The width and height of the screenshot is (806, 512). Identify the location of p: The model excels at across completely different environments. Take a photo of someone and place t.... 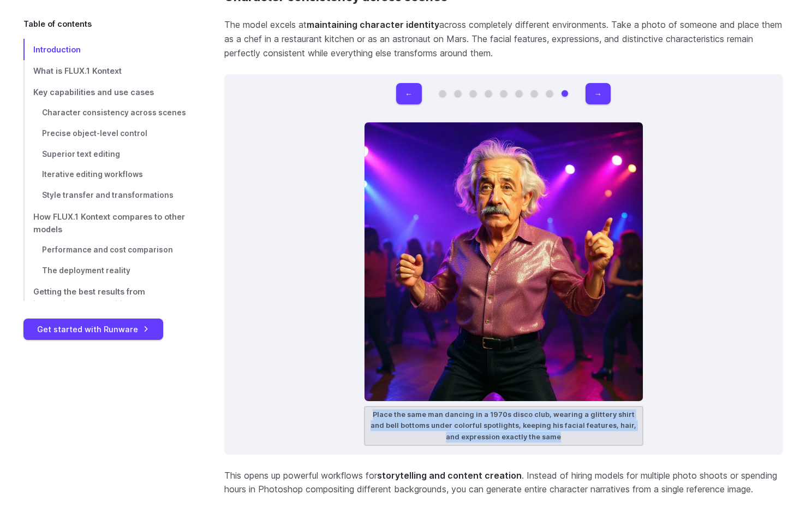
(504, 39).